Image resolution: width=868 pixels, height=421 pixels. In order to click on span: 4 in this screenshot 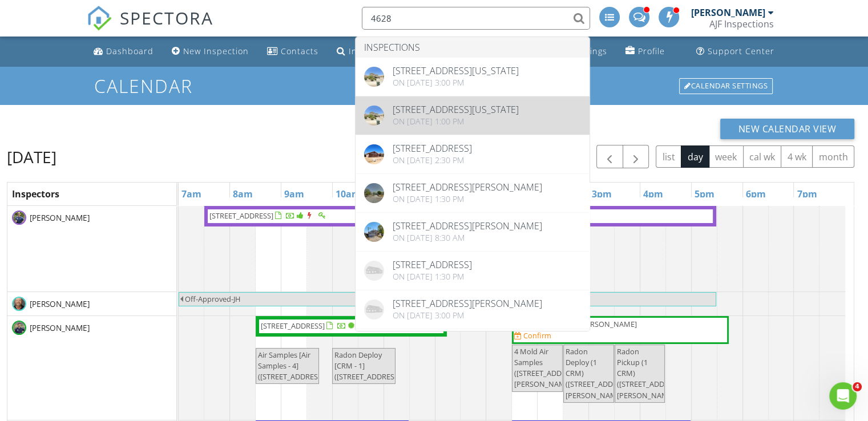, I will do `click(858, 387)`.